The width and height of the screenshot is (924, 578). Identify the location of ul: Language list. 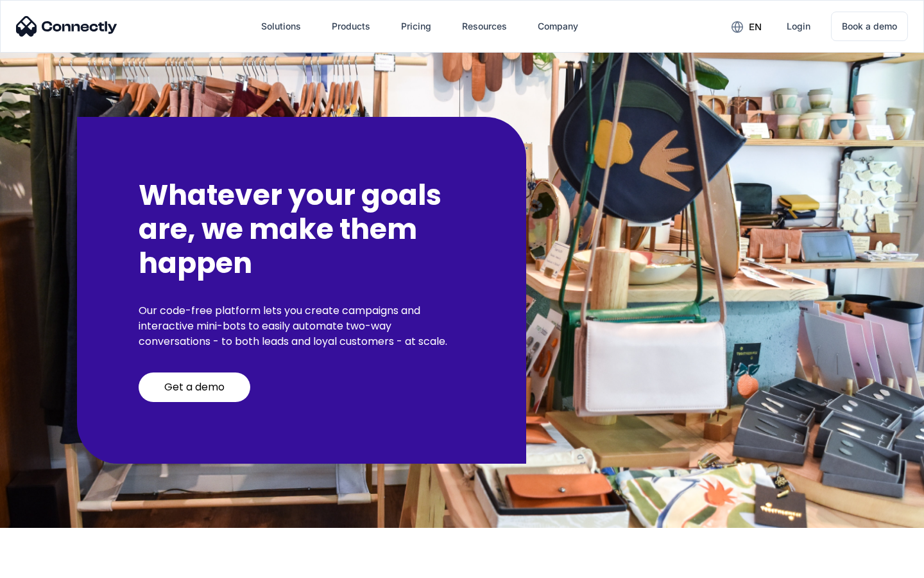
(52, 565).